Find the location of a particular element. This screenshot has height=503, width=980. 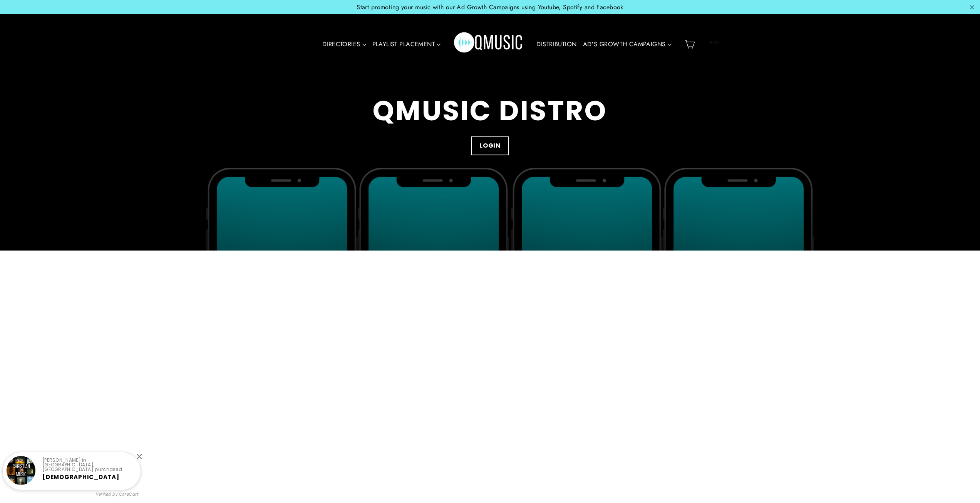

small: Verified by CareCart is located at coordinates (118, 495).